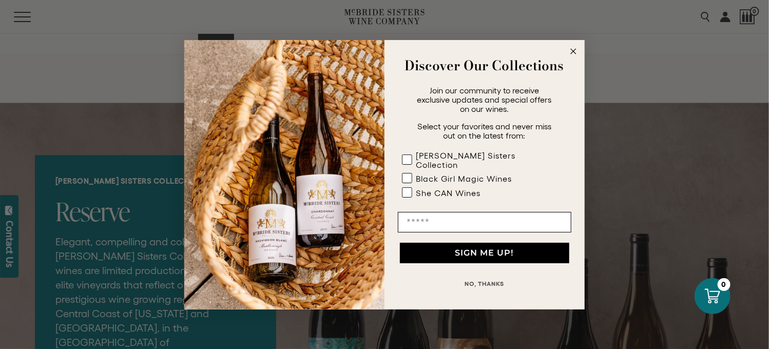 This screenshot has width=769, height=349. What do you see at coordinates (484, 284) in the screenshot?
I see `button: NO, THANKS` at bounding box center [484, 284].